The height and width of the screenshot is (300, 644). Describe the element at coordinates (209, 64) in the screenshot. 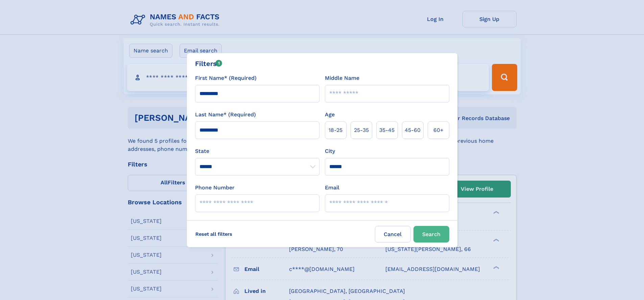

I see `div: Filters` at that location.